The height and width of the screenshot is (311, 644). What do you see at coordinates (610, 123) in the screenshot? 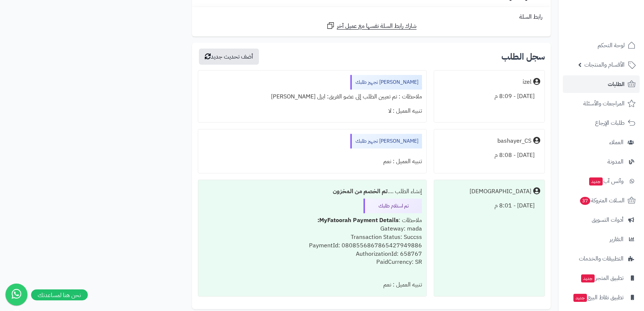
I see `span: طلبات الإرجاع` at bounding box center [610, 123].